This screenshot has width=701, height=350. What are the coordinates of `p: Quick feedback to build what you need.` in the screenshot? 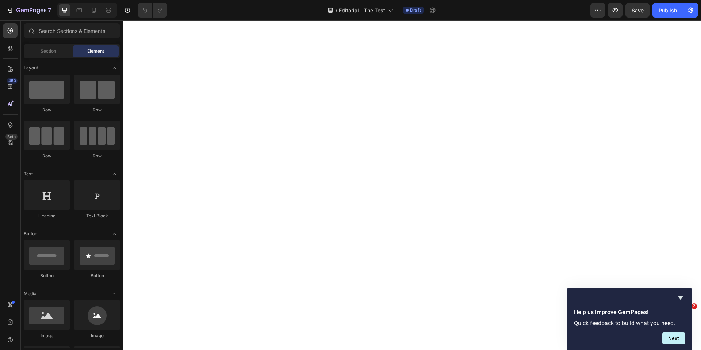 It's located at (629, 323).